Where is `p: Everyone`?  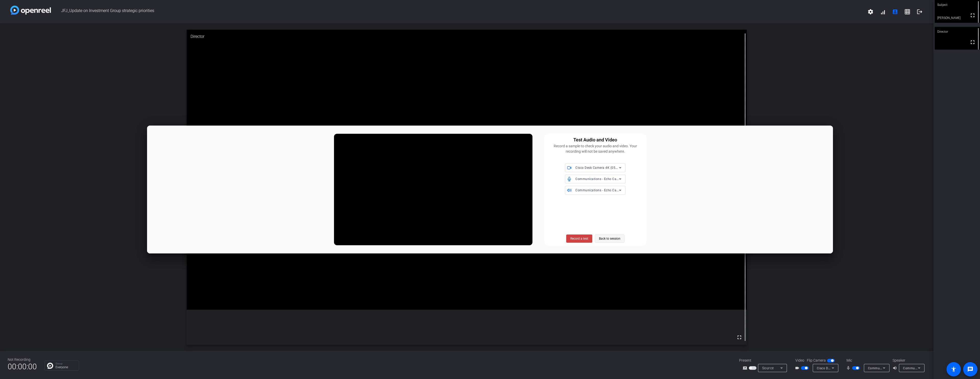
p: Everyone is located at coordinates (66, 367).